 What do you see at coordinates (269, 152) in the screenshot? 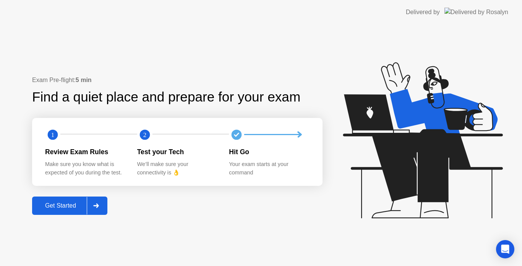
I see `div: Hit Go` at bounding box center [269, 152].